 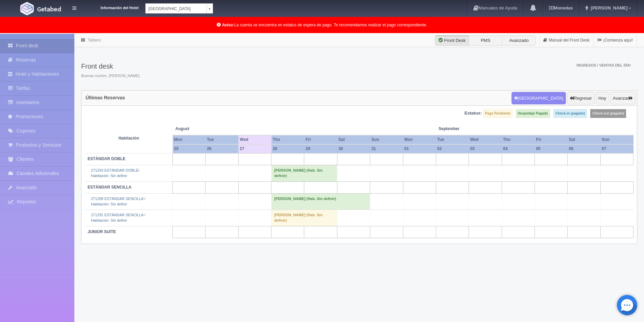 I want to click on label: Check-in (pagado), so click(x=570, y=113).